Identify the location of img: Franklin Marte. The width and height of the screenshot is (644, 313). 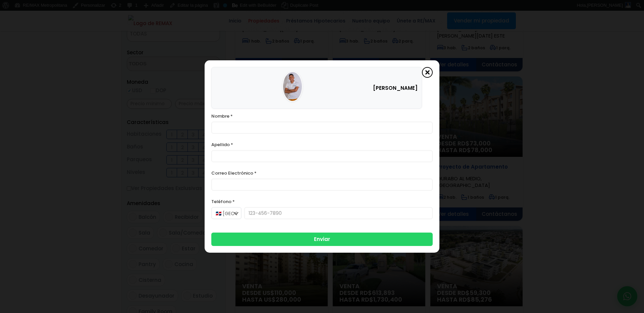
(293, 86).